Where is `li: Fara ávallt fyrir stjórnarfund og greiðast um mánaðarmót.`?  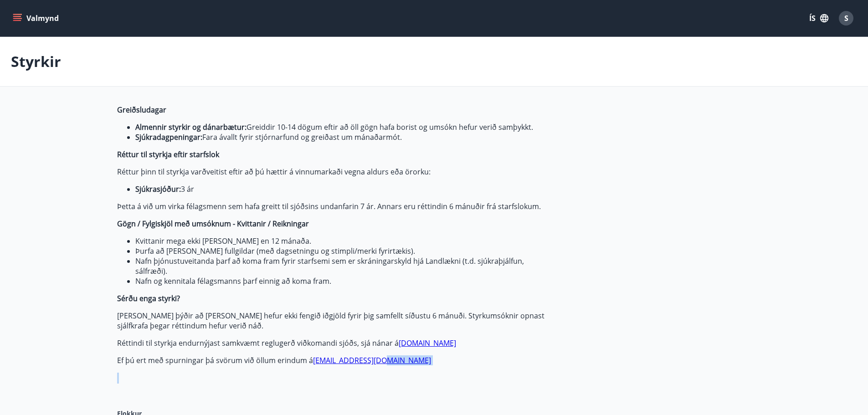
li: Fara ávallt fyrir stjórnarfund og greiðast um mánaðarmót. is located at coordinates (341, 137).